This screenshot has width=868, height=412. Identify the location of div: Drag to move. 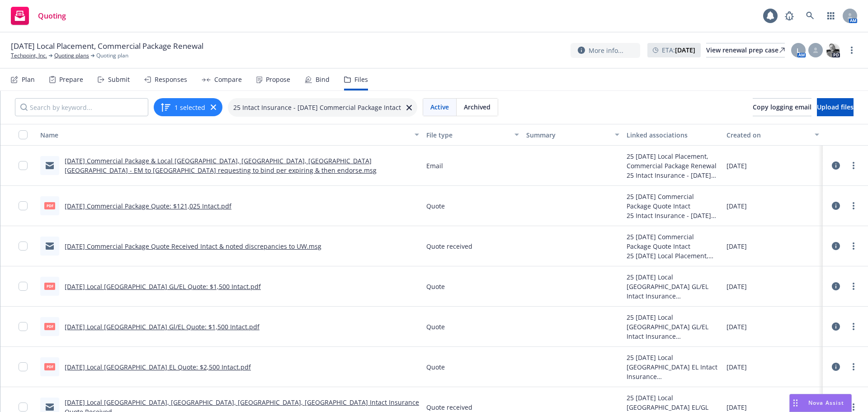
(796, 403).